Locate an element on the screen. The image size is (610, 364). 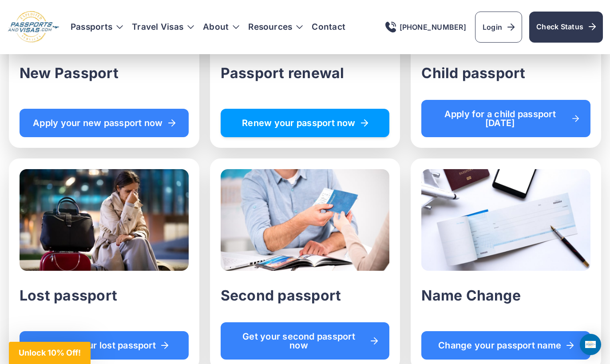
h3: Lost passport is located at coordinates (104, 296).